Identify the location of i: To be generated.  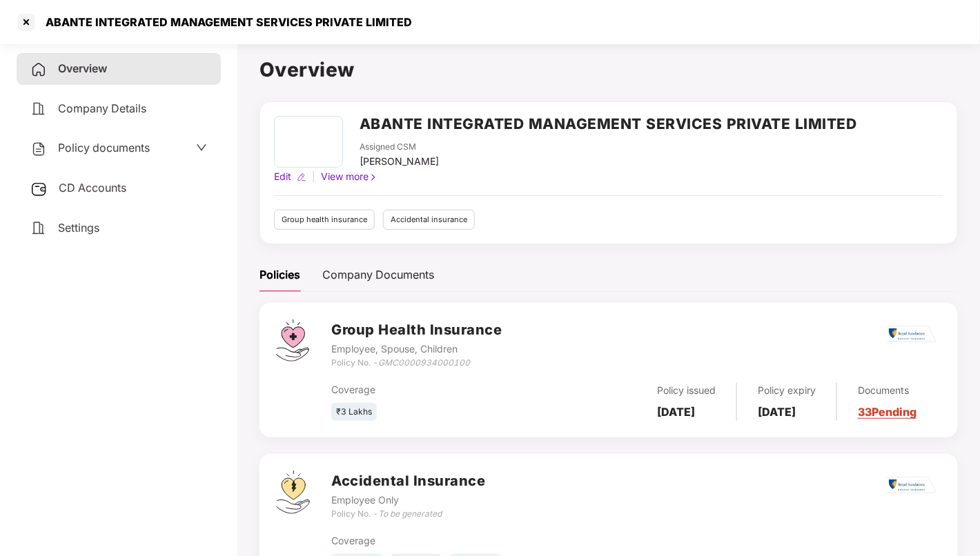
(409, 513).